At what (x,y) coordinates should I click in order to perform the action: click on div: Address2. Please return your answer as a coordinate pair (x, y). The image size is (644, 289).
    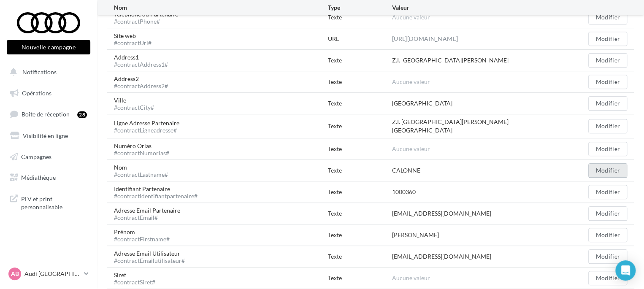
    Looking at the image, I should click on (144, 82).